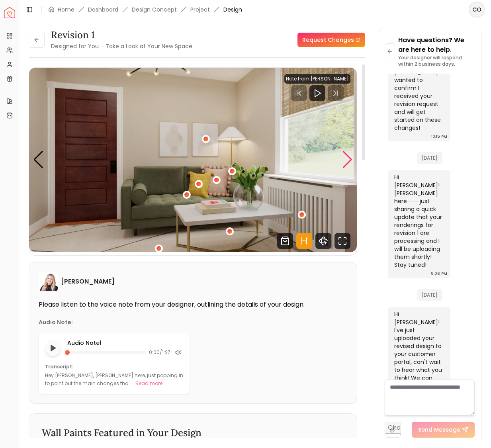 The image size is (491, 448). What do you see at coordinates (10, 13) in the screenshot?
I see `img: Spacejoy Logo` at bounding box center [10, 13].